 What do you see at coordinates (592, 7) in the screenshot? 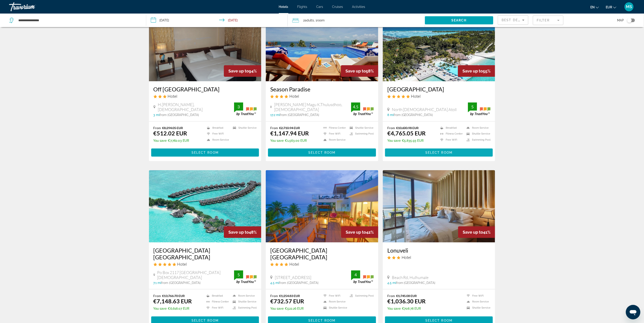
I see `span: en` at bounding box center [592, 7].